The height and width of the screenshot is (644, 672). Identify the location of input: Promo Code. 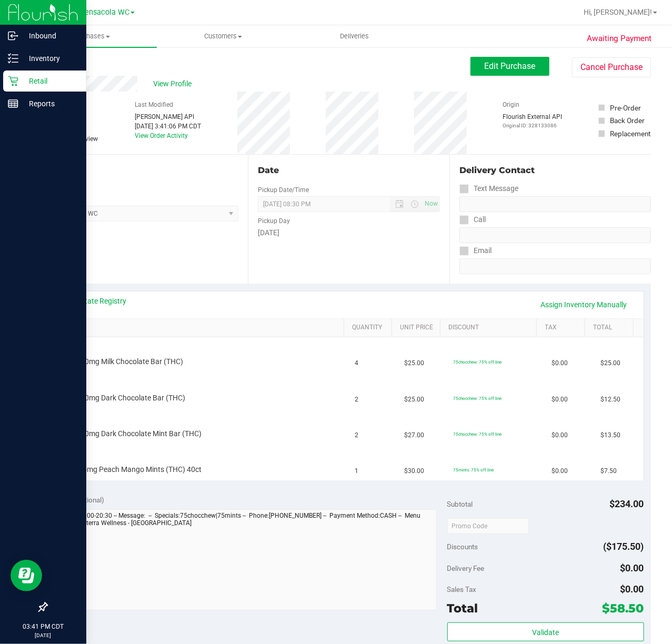
(488, 526).